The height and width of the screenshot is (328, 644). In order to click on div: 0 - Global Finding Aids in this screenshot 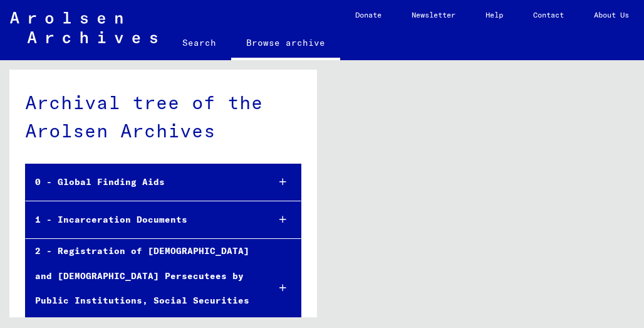, I will do `click(142, 182)`.